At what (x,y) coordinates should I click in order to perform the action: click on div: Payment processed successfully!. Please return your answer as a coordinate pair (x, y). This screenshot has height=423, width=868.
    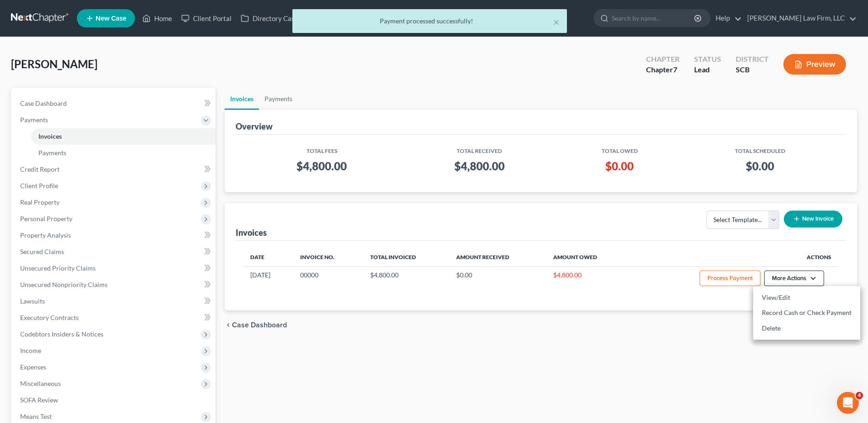
    Looking at the image, I should click on (430, 21).